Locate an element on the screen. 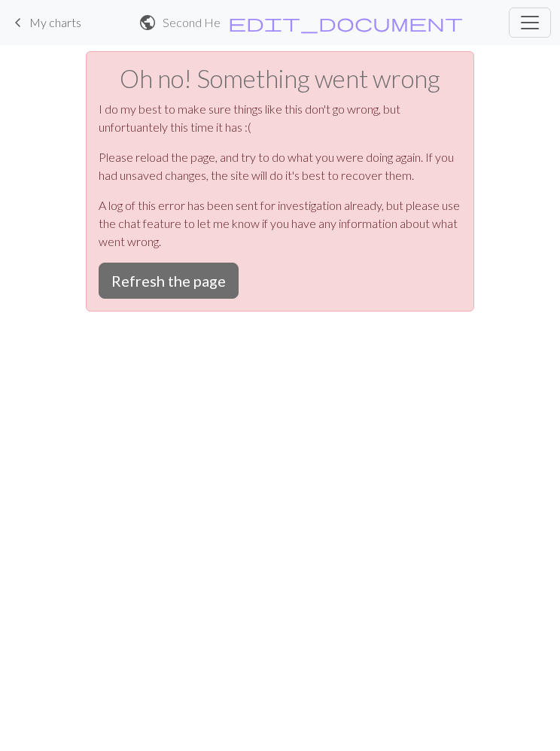 This screenshot has height=751, width=560. a: My charts is located at coordinates (45, 23).